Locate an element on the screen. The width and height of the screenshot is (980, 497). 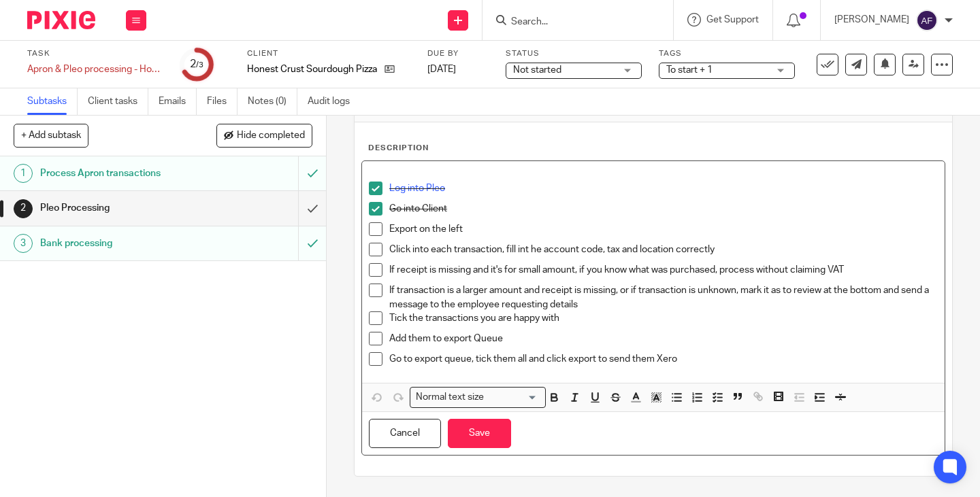
button: Cancel is located at coordinates (405, 433).